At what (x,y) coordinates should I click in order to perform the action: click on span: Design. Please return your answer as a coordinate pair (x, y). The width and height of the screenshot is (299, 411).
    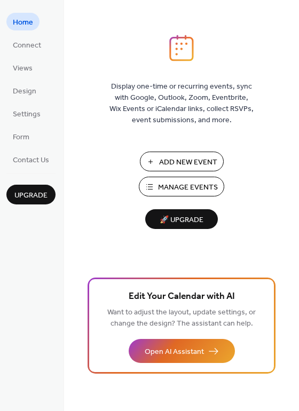
    Looking at the image, I should click on (25, 91).